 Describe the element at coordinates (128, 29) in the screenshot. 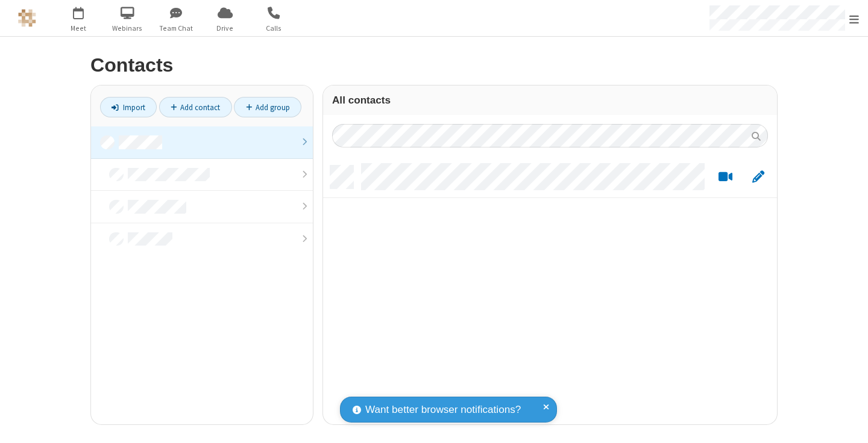

I see `span: Webinars` at that location.